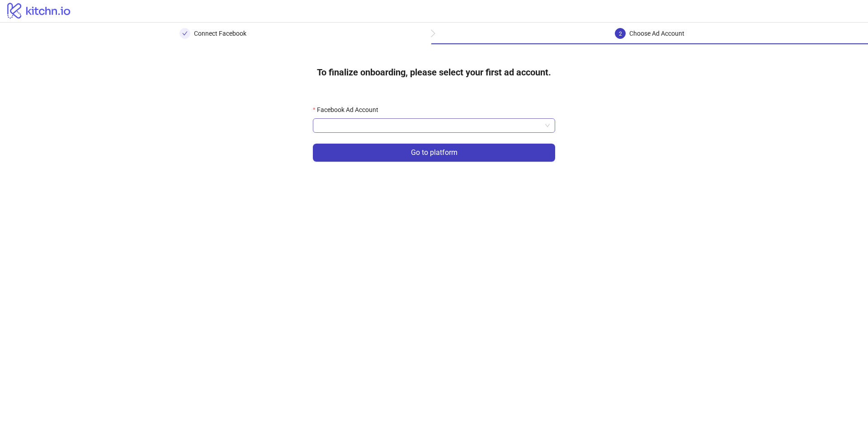 The height and width of the screenshot is (448, 868). I want to click on h4: To finalize onboarding, please select your first ad account., so click(434, 72).